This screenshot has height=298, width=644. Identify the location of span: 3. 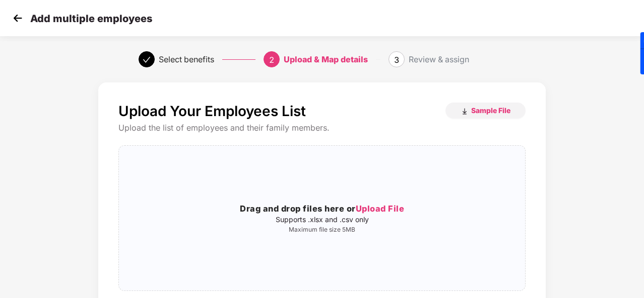
(396, 60).